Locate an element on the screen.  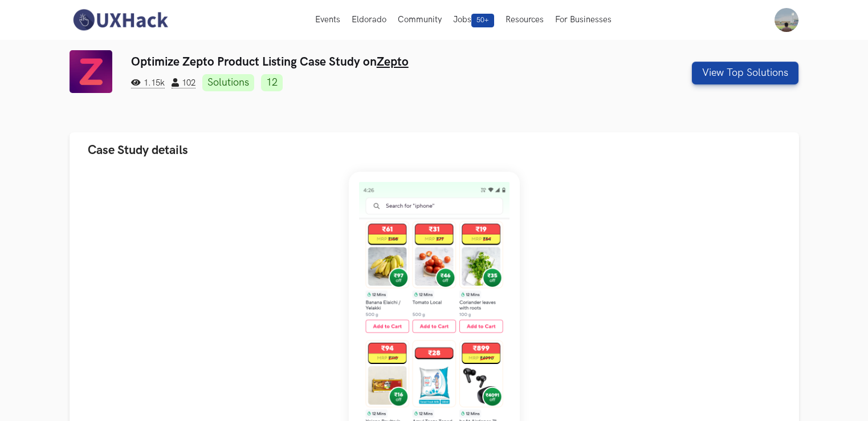
a: 12 is located at coordinates (272, 83).